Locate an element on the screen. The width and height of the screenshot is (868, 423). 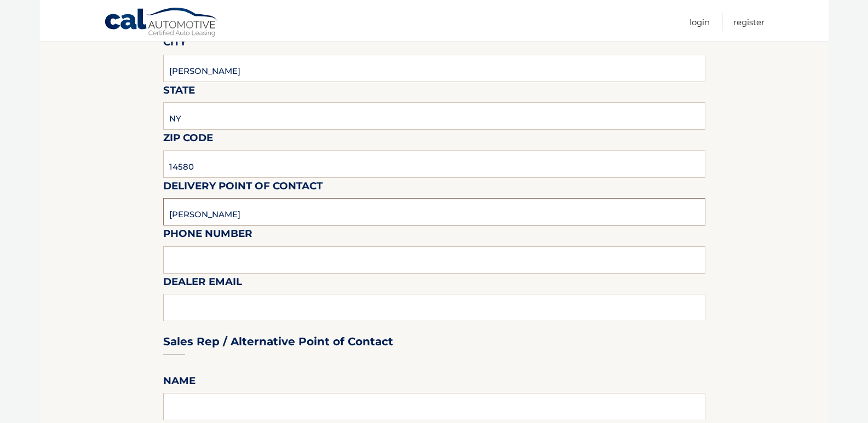
h3: Sales Rep / Alternative Point of Contact is located at coordinates (278, 341).